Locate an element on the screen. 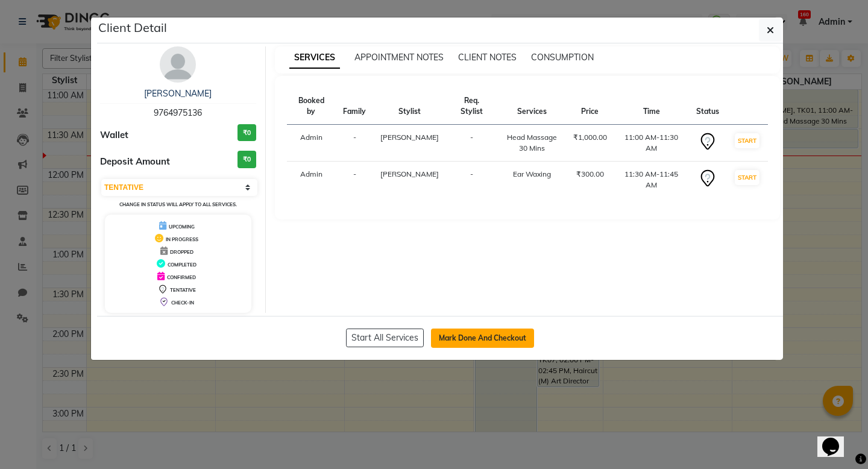  th: Booked by is located at coordinates (311, 106).